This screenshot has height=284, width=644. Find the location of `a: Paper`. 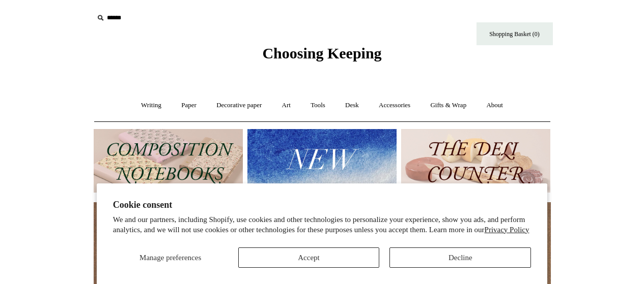

a: Paper is located at coordinates (189, 106).